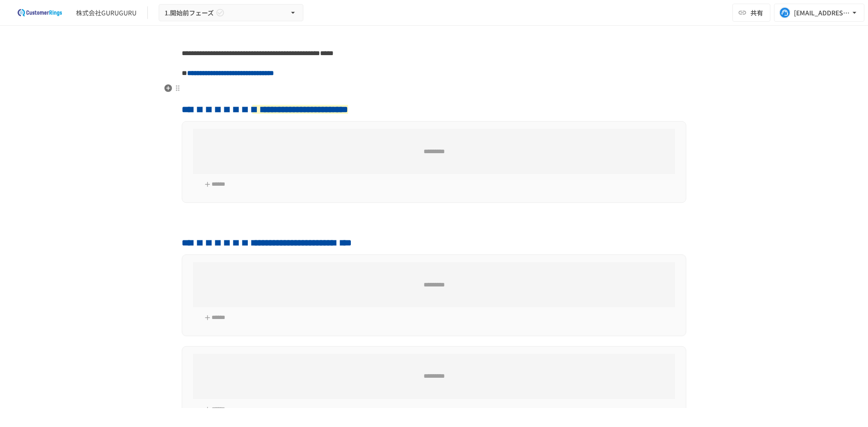 The height and width of the screenshot is (427, 868). I want to click on img: 2eEvPB0nRDFhy0583kMjGN2Zv6C2P7ZKCFl8C3CzR0M, so click(40, 12).